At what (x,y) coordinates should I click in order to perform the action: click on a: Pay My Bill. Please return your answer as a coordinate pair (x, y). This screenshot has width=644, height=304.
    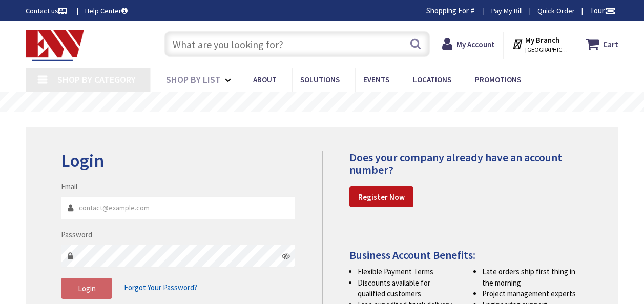
    Looking at the image, I should click on (507, 11).